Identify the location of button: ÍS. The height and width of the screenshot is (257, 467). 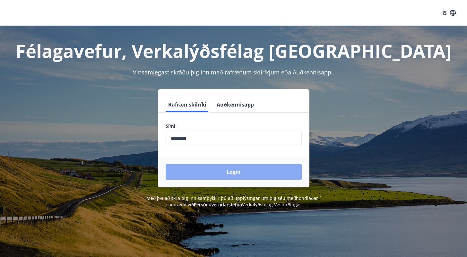
(449, 13).